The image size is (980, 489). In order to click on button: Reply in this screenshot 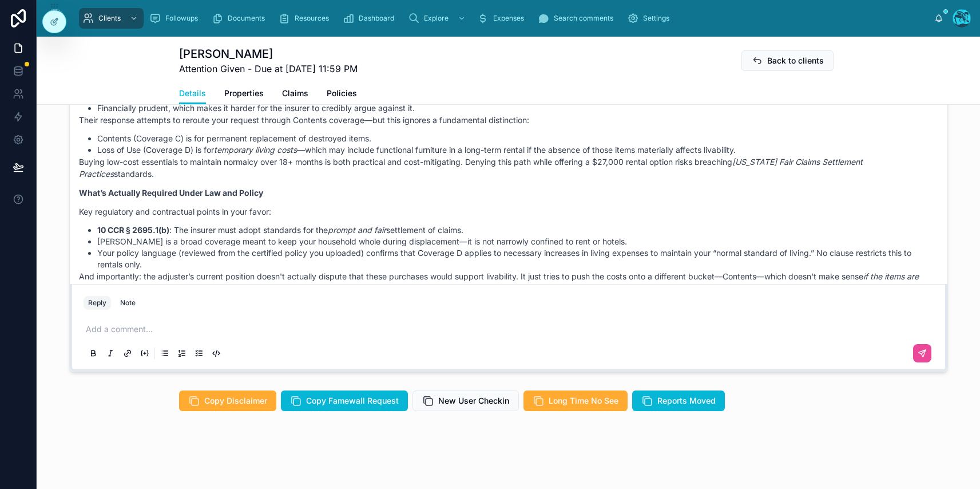, I will do `click(97, 303)`.